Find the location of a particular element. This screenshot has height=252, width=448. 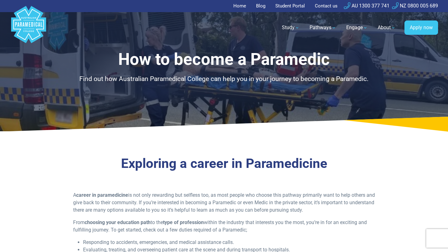

p: Find out how Australian Paramedical College can help you in your journey to becoming a Paramedic. is located at coordinates (224, 79).